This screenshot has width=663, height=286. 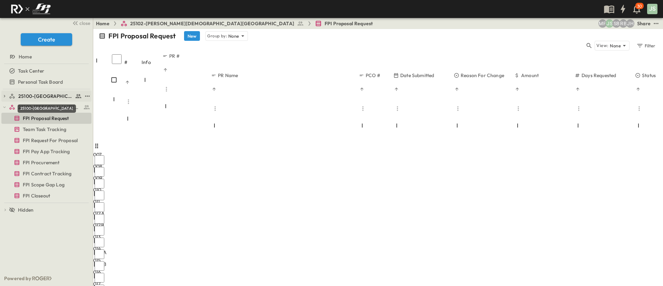 I want to click on button: Create, so click(x=46, y=39).